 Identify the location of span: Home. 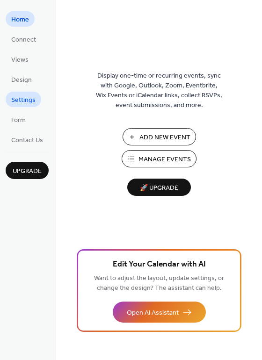
(20, 20).